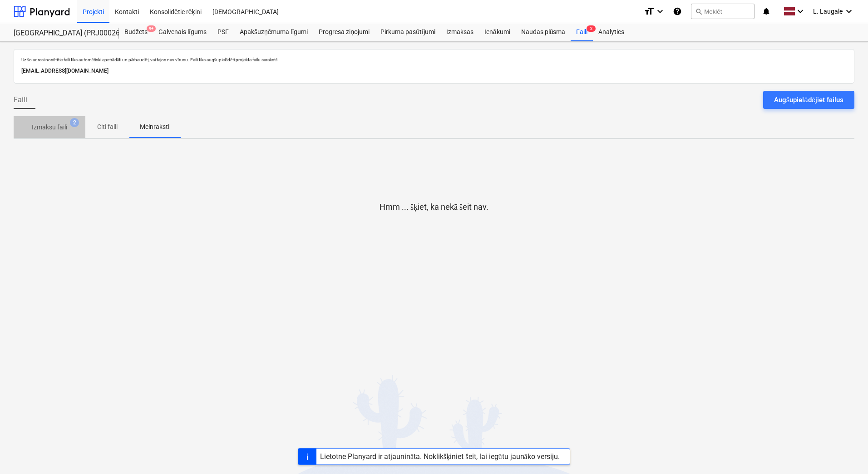 The height and width of the screenshot is (474, 868). Describe the element at coordinates (497, 33) in the screenshot. I see `a: Ienākumi` at that location.